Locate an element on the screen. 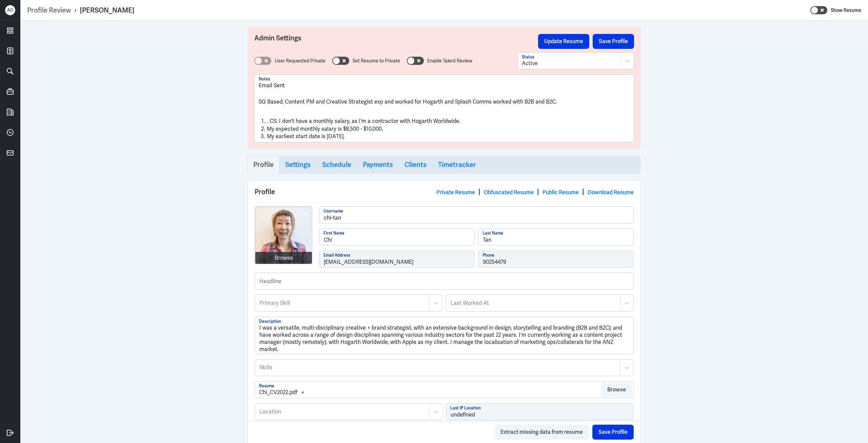 The width and height of the screenshot is (868, 443). div: Browse is located at coordinates (284, 258).